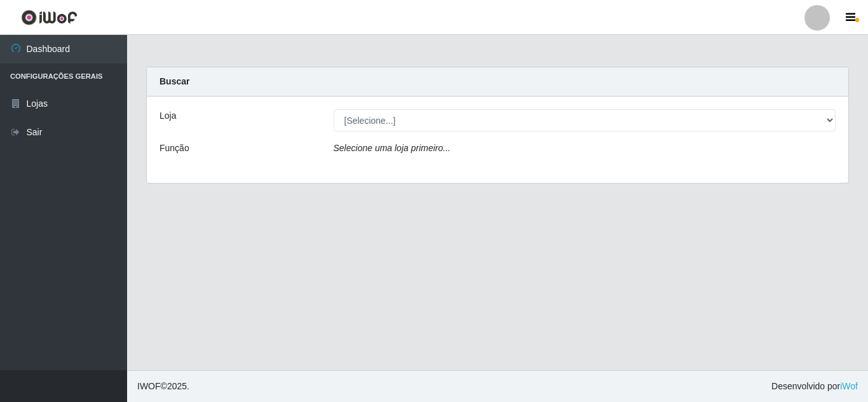  I want to click on a: iWof, so click(849, 387).